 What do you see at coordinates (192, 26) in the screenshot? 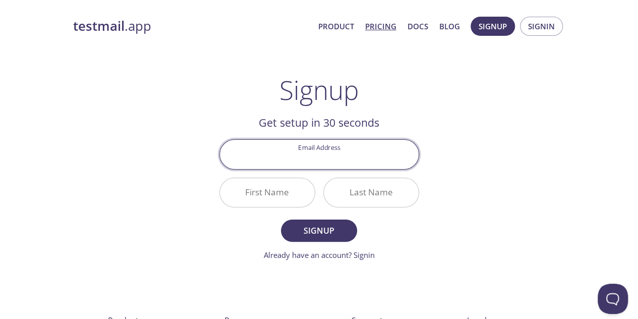
I see `a: testmail.app` at bounding box center [192, 26].